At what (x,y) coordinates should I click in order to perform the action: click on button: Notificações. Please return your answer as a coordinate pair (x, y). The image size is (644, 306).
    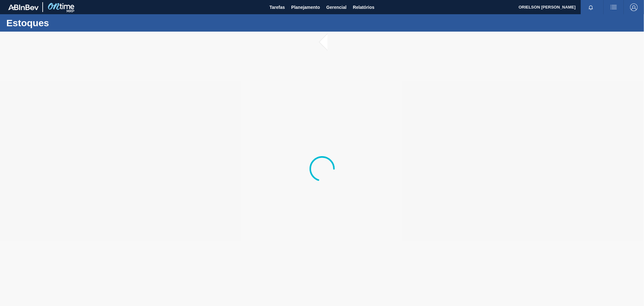
    Looking at the image, I should click on (591, 7).